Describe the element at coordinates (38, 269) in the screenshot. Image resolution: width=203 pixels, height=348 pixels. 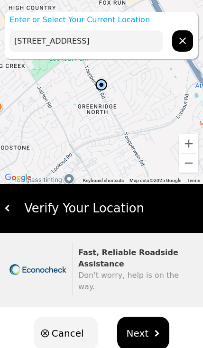
I see `img: trx now logo` at that location.